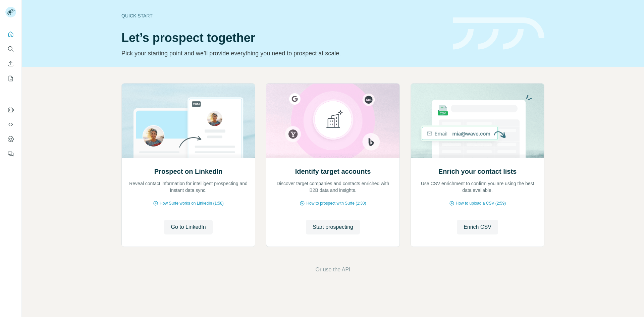  Describe the element at coordinates (333, 270) in the screenshot. I see `button: Or use the API` at that location.